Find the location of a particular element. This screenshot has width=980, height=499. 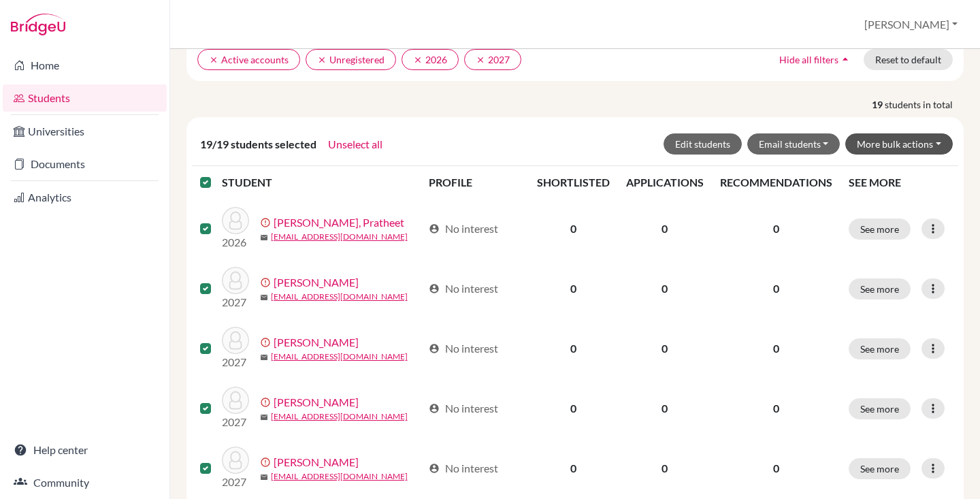

button: clear2027 is located at coordinates (493, 59).